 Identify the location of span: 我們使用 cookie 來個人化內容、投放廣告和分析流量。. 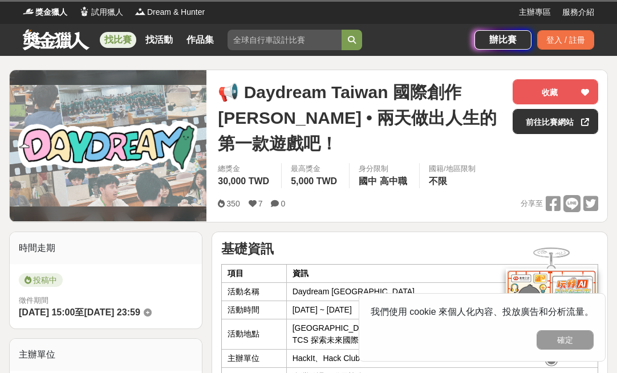
(482, 311).